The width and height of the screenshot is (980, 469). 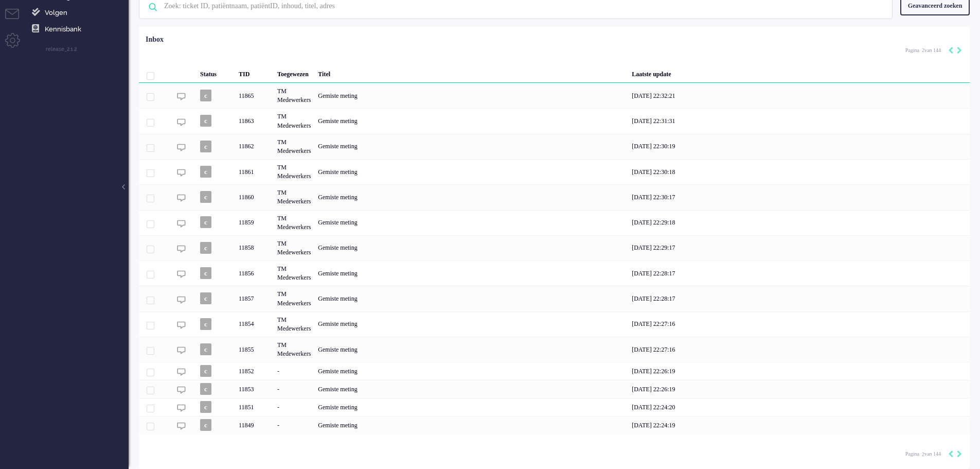 What do you see at coordinates (16, 44) in the screenshot?
I see `li: Admin menu` at bounding box center [16, 44].